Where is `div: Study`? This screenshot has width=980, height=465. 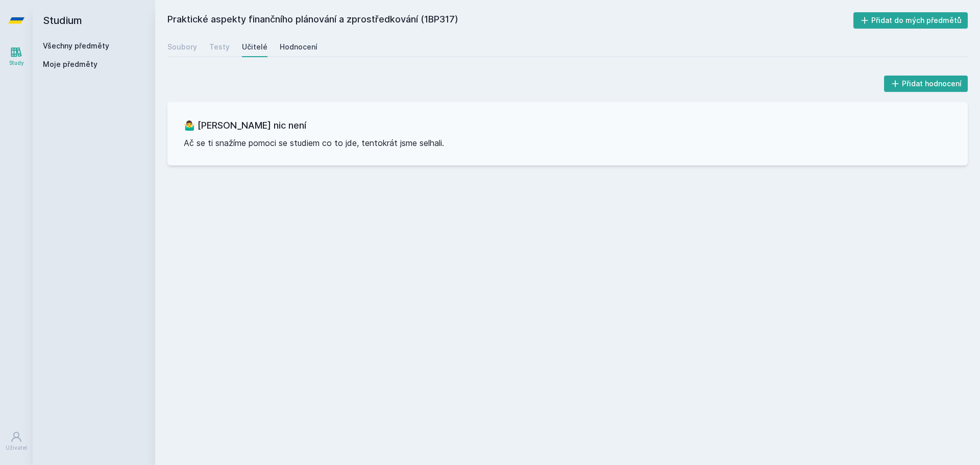
div: Study is located at coordinates (16, 63).